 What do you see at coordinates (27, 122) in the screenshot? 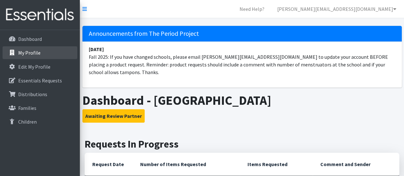
I see `p: Children` at bounding box center [27, 122].